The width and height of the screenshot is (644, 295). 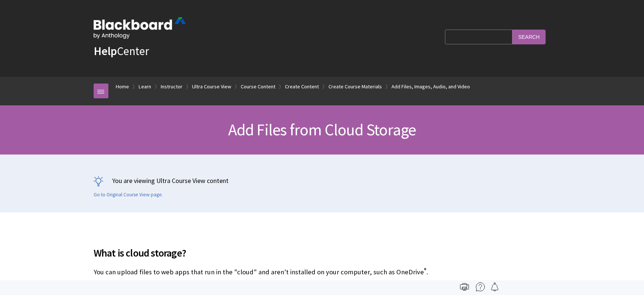 I want to click on a: HelpCenter, so click(x=121, y=51).